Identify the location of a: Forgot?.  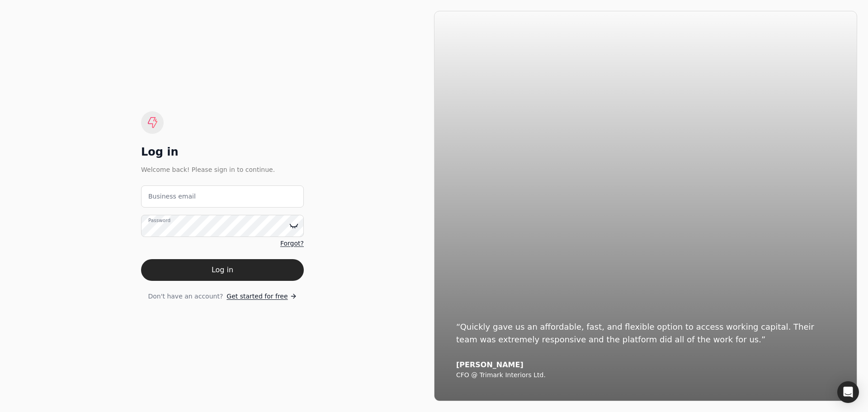
(292, 243).